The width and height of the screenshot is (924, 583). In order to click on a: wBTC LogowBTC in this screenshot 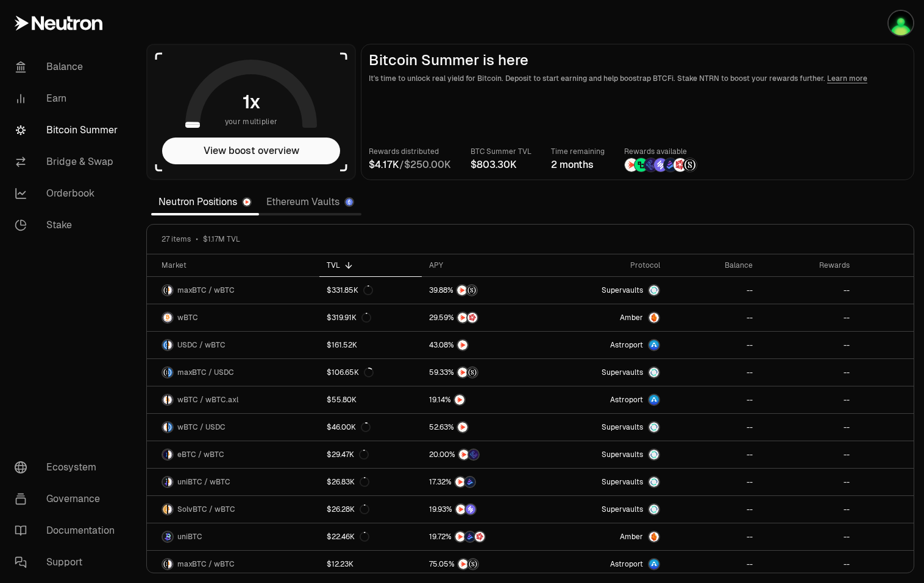, I will do `click(232, 318)`.